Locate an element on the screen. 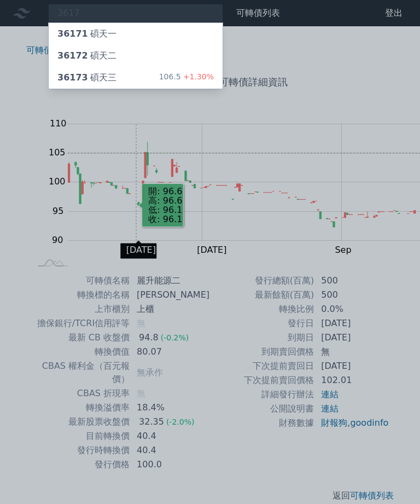 This screenshot has width=420, height=504. span: 36171 is located at coordinates (73, 33).